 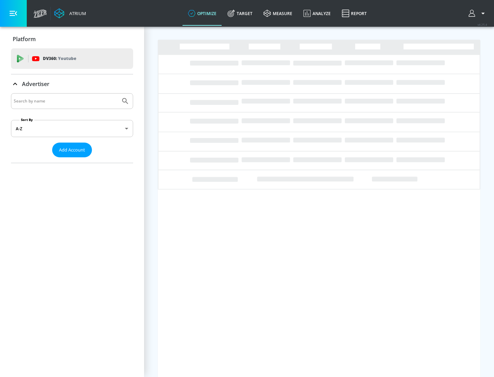 I want to click on label: Sort By, so click(x=27, y=120).